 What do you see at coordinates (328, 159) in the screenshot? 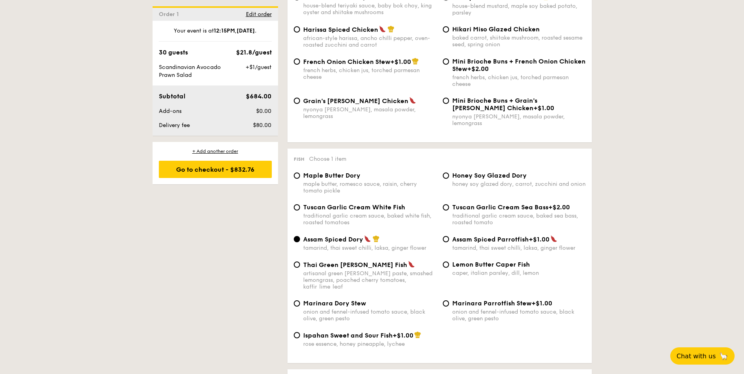
I see `span: Choose 1 item` at bounding box center [328, 159].